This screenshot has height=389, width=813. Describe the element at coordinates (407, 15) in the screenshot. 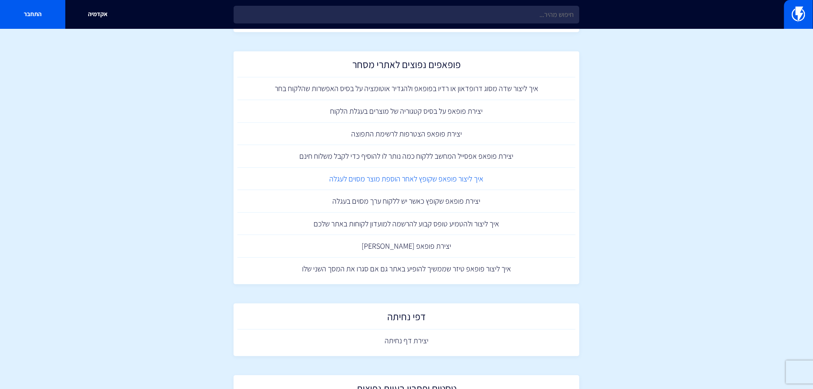

I see `input: חיפוש מהיר...` at that location.